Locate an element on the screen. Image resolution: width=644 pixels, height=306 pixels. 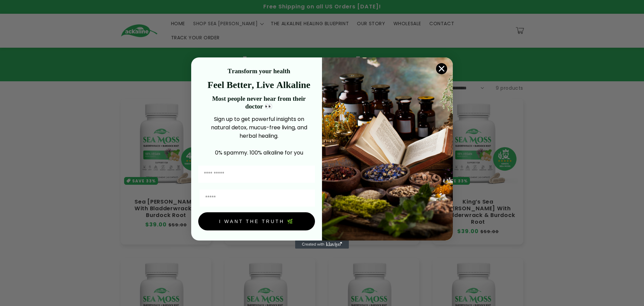
p: 0% spammy. 100% alkaline for you is located at coordinates (259, 152).